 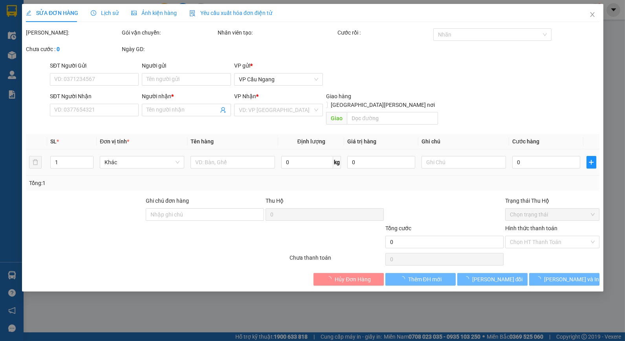 What do you see at coordinates (135, 183) in the screenshot?
I see `div: Tổng: 1` at bounding box center [135, 183].